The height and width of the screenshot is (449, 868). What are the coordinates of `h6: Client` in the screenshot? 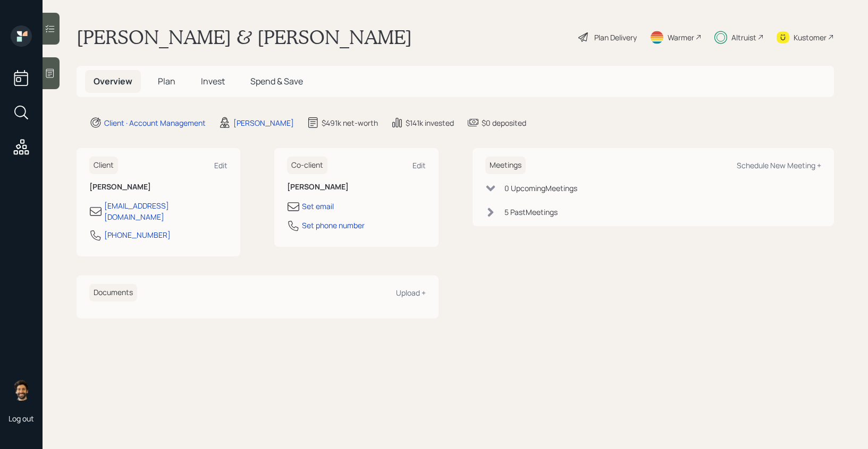 It's located at (104, 166).